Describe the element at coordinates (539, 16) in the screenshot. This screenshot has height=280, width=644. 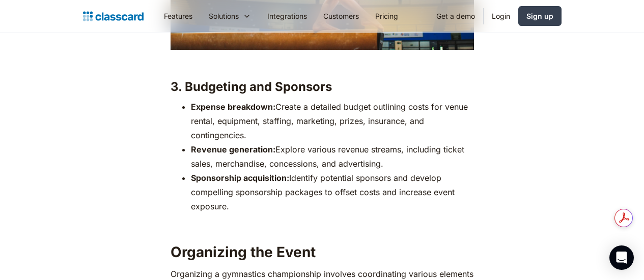
I see `div: Sign up` at that location.